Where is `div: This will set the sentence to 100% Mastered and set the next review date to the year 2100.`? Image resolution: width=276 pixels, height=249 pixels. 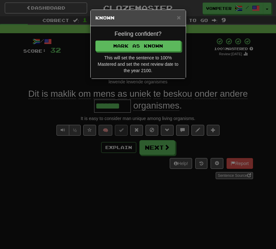
div: This will set the sentence to 100% Mastered and set the next review date to the year 2100. is located at coordinates (138, 64).